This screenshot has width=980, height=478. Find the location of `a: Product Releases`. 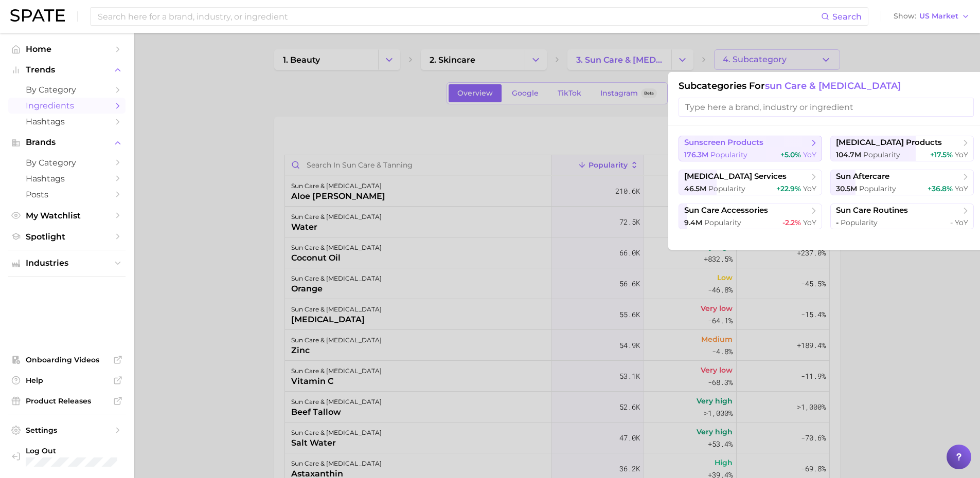

a: Product Releases is located at coordinates (67, 401).